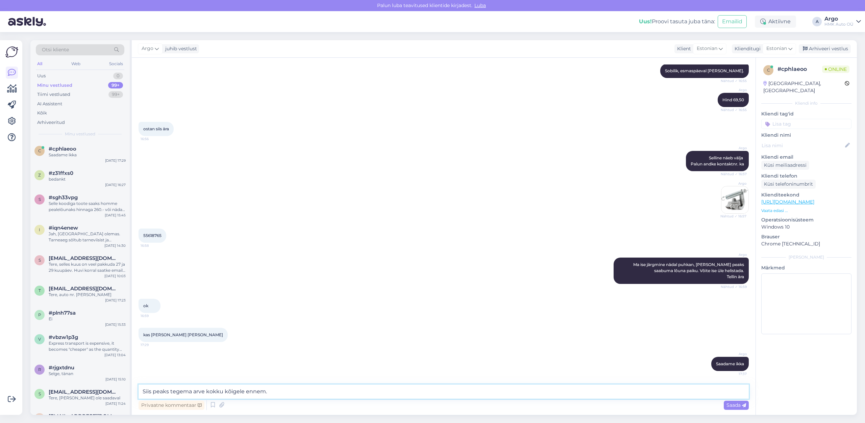 Image resolution: width=865 pixels, height=423 pixels. I want to click on div: A, so click(817, 22).